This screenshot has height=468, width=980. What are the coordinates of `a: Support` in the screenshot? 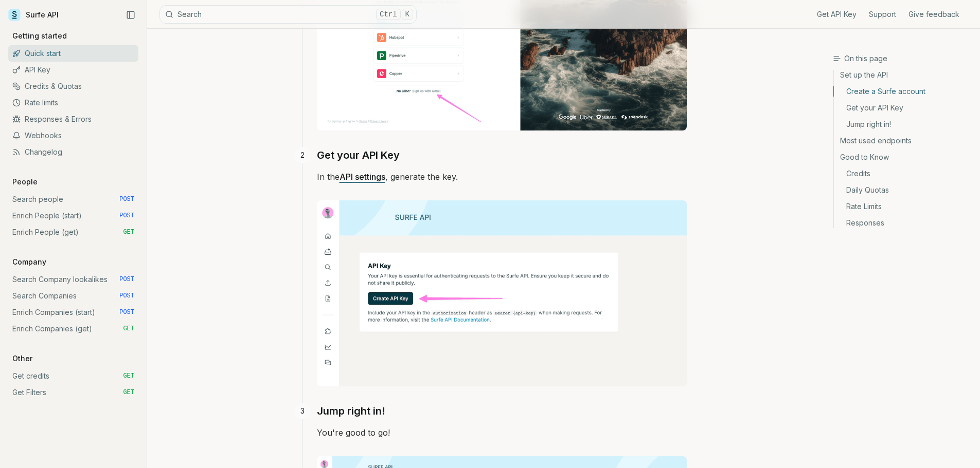 It's located at (882, 14).